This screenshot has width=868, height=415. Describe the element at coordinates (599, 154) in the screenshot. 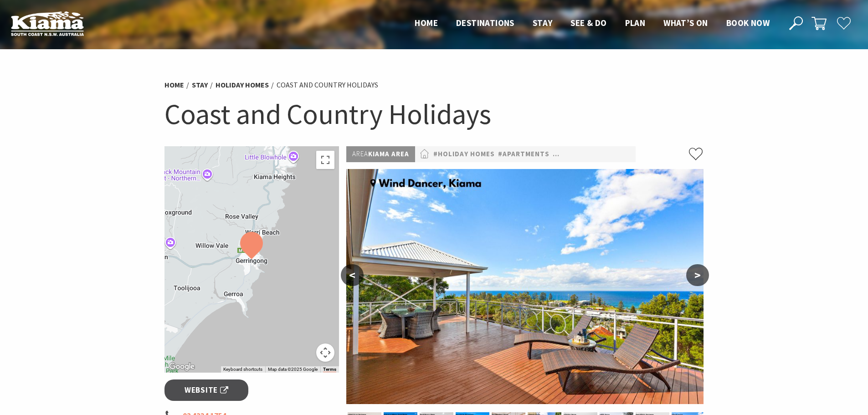

I see `a: #Budget & backpackers` at that location.